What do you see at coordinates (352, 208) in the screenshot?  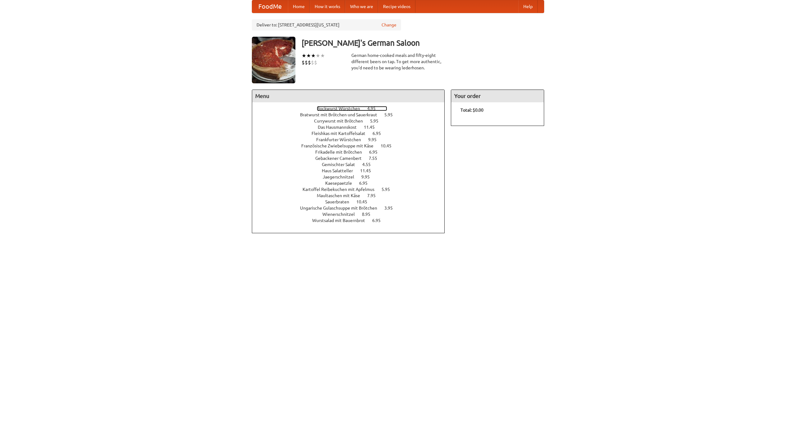 I see `a: Ungarische Gulaschsuppe mit Brötchen 3.95` at bounding box center [352, 208].